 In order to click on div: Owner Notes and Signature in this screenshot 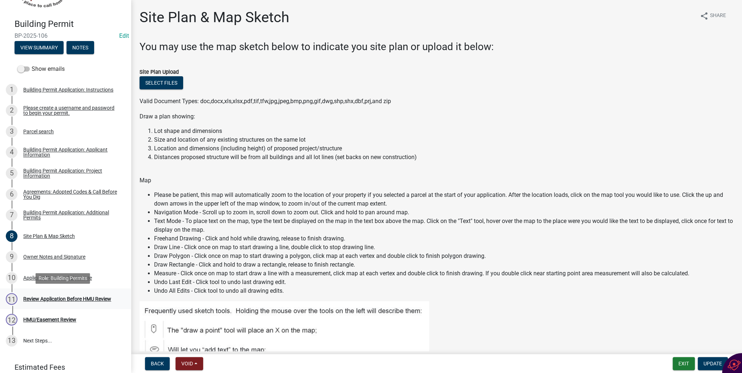, I will do `click(54, 257)`.